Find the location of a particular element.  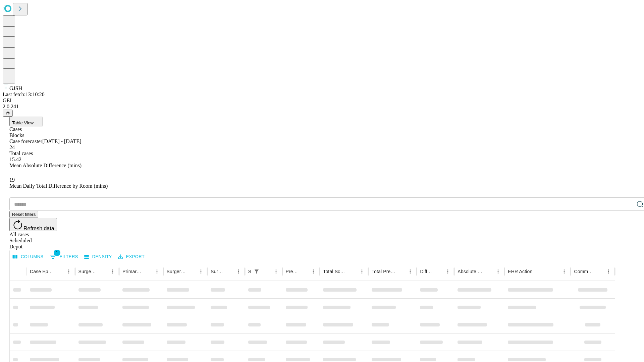

div: Total Scheduled Duration is located at coordinates (335, 272).